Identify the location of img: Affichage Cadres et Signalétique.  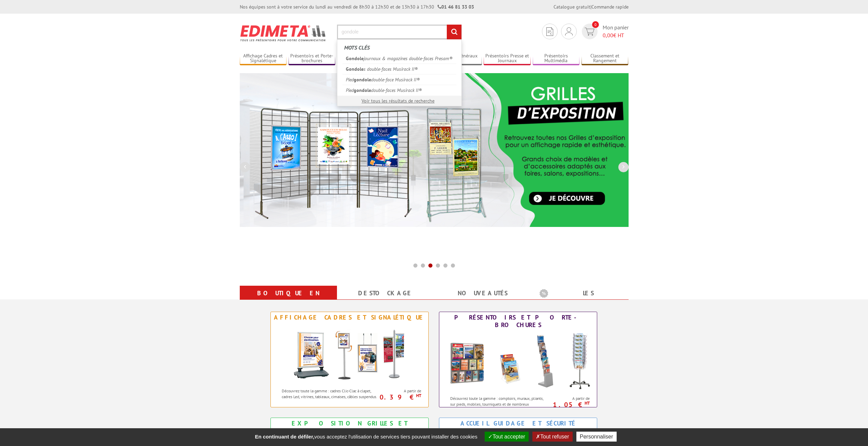
(350, 354).